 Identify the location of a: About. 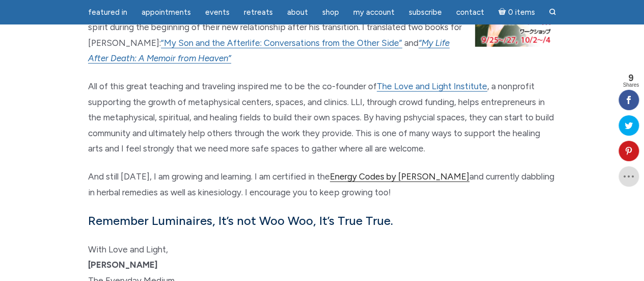
(297, 12).